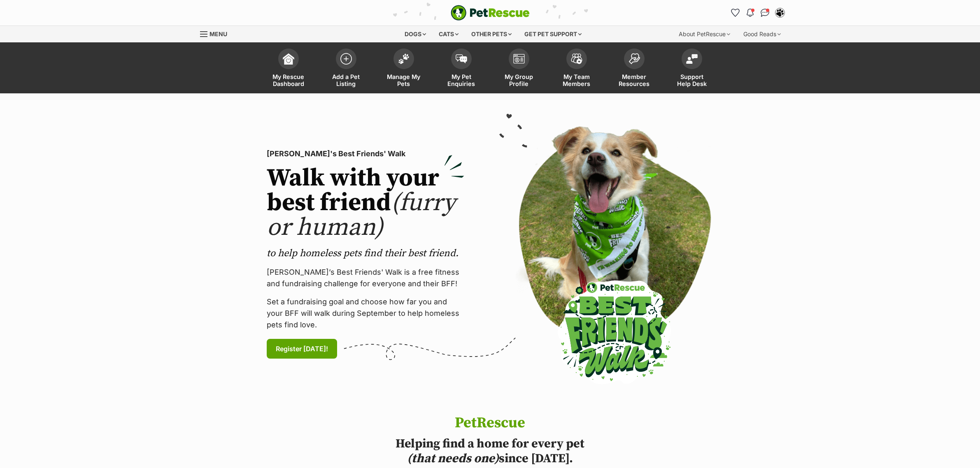  Describe the element at coordinates (462, 59) in the screenshot. I see `img: pet-enquiries-icon-7e3ad2cf08bfb03b45e93fb7055b45f3efa6380592205ae92323e6603595dc1f.svg` at that location.